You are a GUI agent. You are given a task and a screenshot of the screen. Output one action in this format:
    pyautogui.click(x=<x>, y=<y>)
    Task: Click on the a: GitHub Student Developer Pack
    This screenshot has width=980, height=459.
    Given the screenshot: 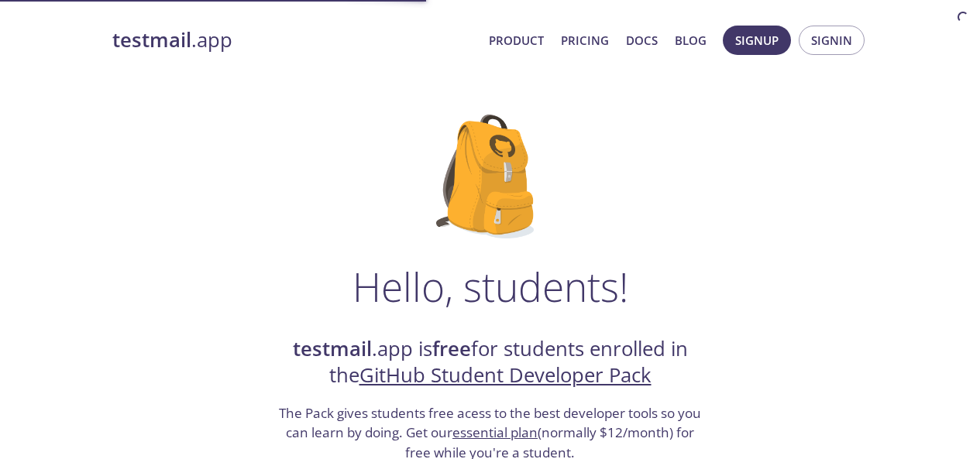 What is the action you would take?
    pyautogui.click(x=505, y=375)
    